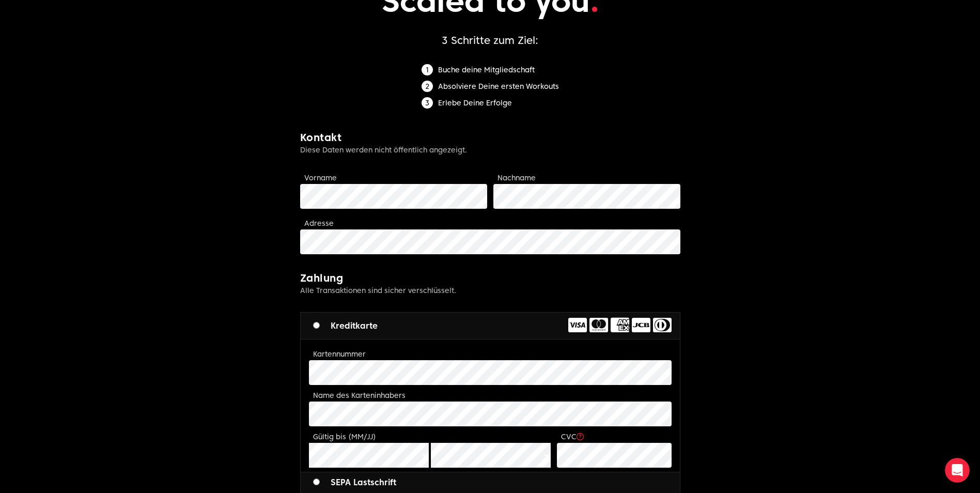 The image size is (980, 493). I want to click on li: Buche deine Mitgliedschaft, so click(490, 69).